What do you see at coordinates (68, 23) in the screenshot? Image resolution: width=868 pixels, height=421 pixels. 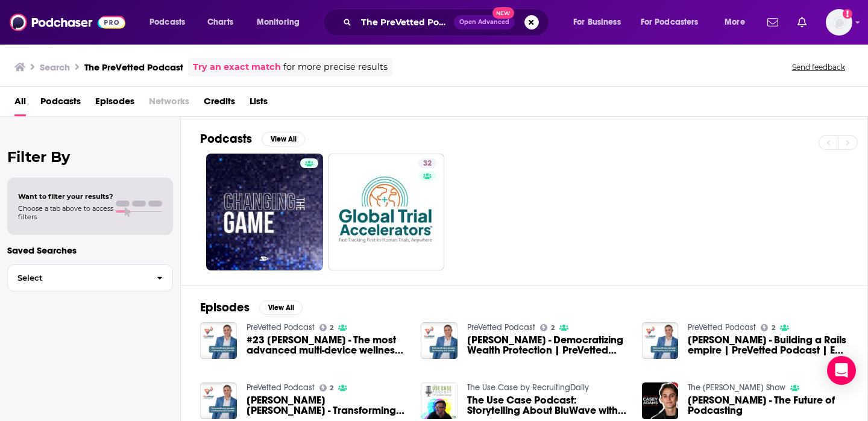 I see `img: Podchaser - Follow, Share and Rate Podcasts` at bounding box center [68, 23].